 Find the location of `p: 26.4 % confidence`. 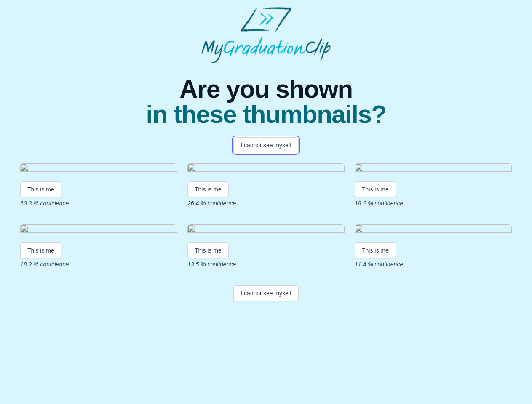

p: 26.4 % confidence is located at coordinates (266, 203).